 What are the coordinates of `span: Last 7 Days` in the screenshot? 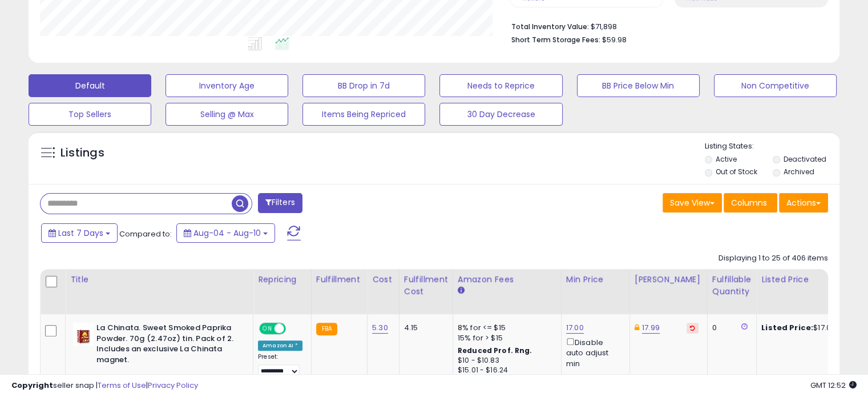 It's located at (81, 233).